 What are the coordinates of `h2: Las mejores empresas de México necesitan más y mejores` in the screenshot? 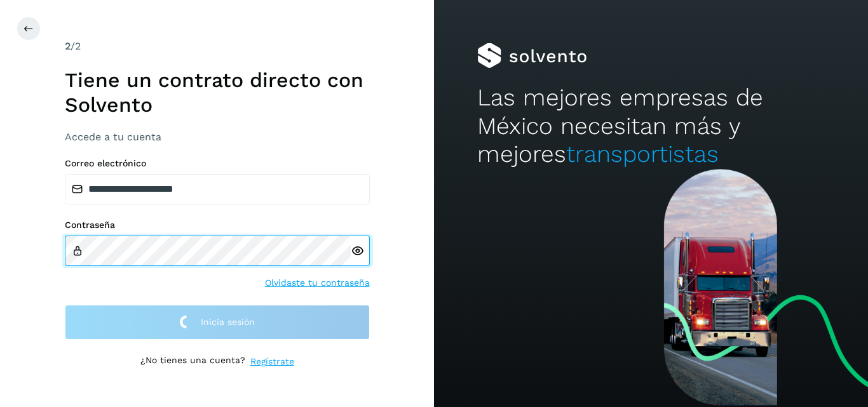 It's located at (651, 126).